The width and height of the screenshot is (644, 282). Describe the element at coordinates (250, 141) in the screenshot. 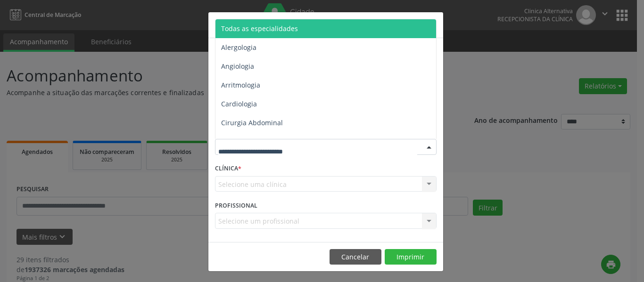

I see `span: Cirurgia Bariatrica` at that location.